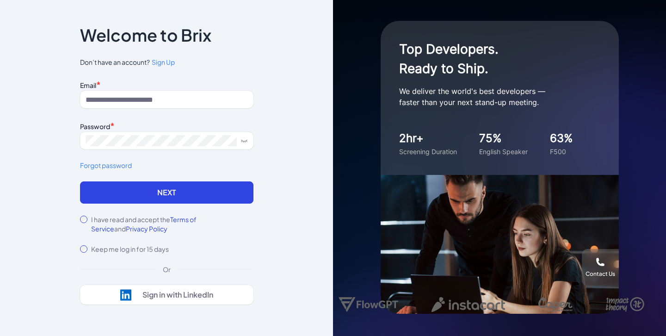 The image size is (666, 336). Describe the element at coordinates (561, 151) in the screenshot. I see `div: F500` at that location.